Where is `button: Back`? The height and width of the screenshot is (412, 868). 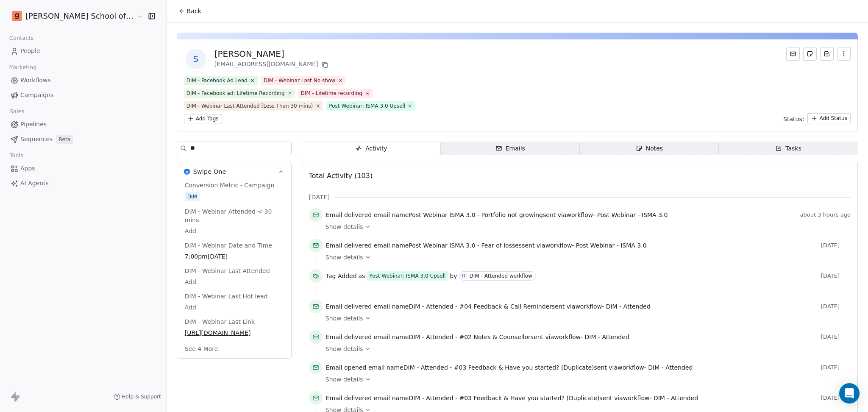
button: Back is located at coordinates (190, 11).